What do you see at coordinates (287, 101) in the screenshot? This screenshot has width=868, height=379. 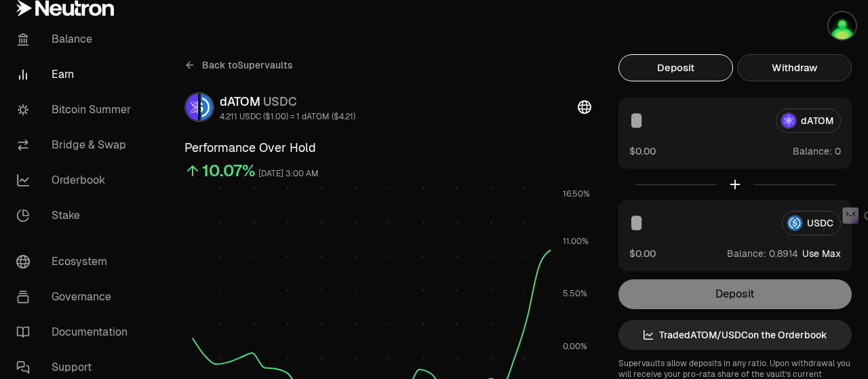 I see `div: dATOM` at bounding box center [287, 101].